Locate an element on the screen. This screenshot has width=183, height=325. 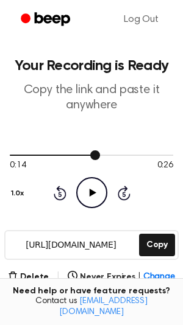
span: 0:26 is located at coordinates (165, 166).